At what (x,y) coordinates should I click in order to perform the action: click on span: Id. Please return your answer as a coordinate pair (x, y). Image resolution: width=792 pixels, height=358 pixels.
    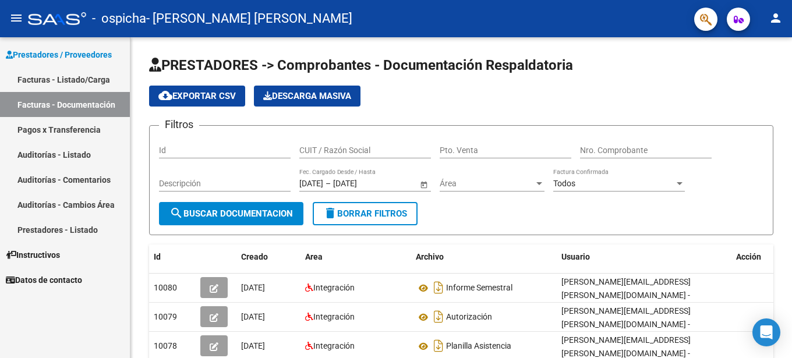
    Looking at the image, I should click on (157, 257).